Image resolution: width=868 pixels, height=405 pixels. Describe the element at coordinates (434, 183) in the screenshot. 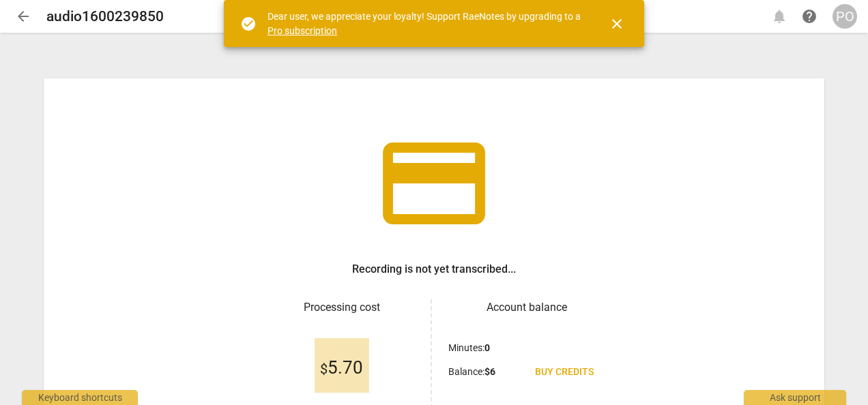

I see `span: credit_card` at that location.